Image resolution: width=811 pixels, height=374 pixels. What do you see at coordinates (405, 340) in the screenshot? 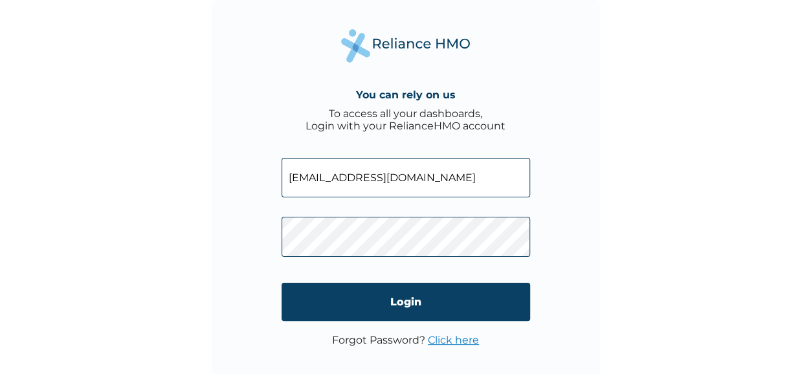
I see `p: Forgot Password?` at bounding box center [405, 340].